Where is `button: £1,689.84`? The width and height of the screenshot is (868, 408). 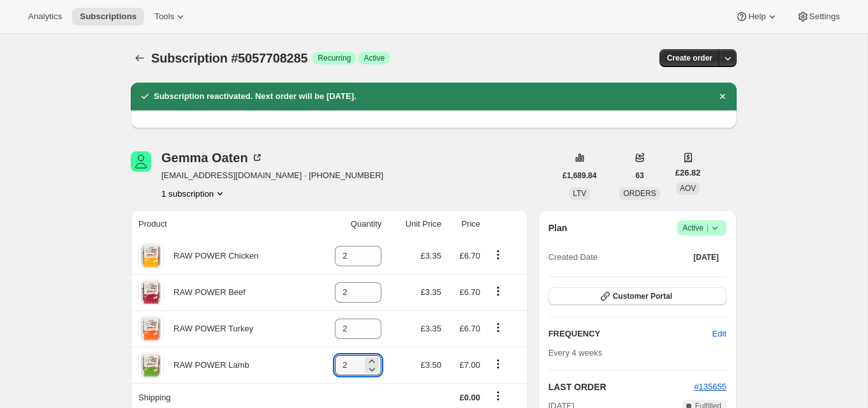 button: £1,689.84 is located at coordinates (579, 175).